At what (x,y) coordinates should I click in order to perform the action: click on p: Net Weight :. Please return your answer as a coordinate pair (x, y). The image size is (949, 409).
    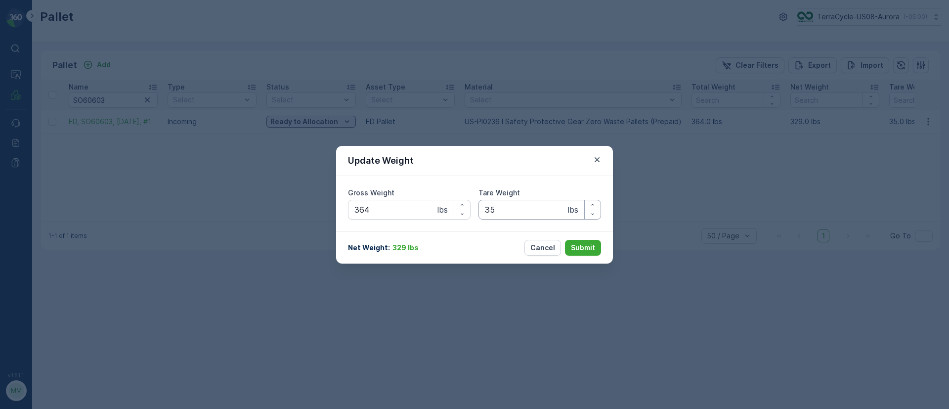
    Looking at the image, I should click on (369, 248).